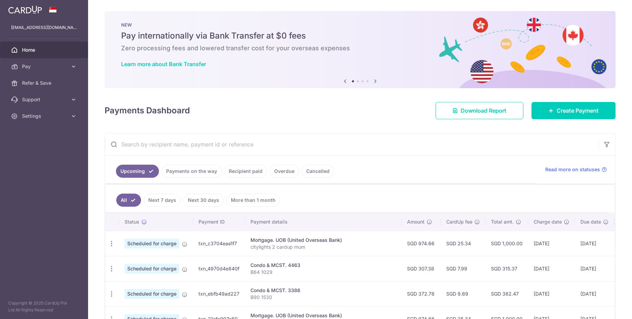  I want to click on span: Charge date, so click(548, 222).